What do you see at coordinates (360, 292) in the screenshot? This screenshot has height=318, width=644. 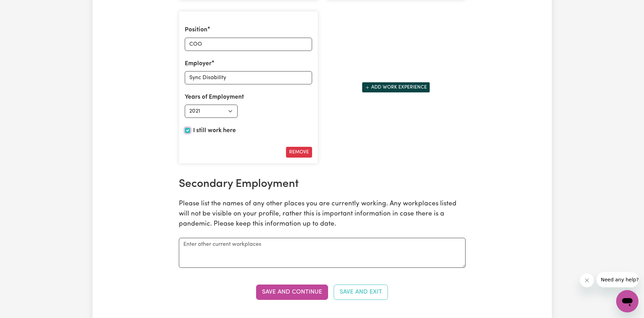 I see `button: Save and Exit` at bounding box center [360, 292].